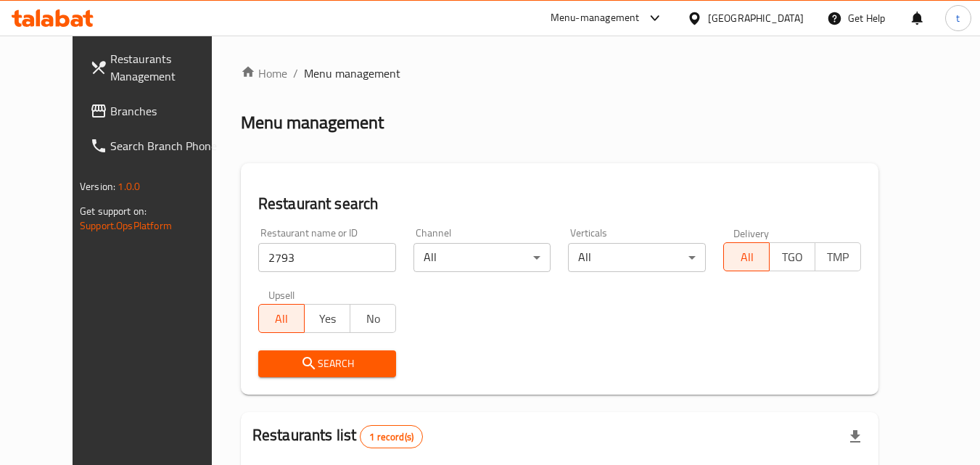  Describe the element at coordinates (856, 437) in the screenshot. I see `div: Export file` at that location.